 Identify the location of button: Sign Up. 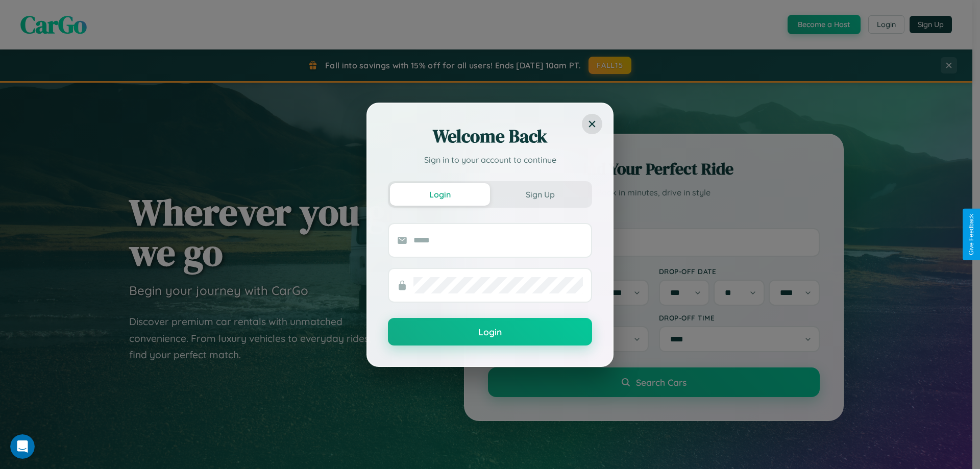
(540, 195).